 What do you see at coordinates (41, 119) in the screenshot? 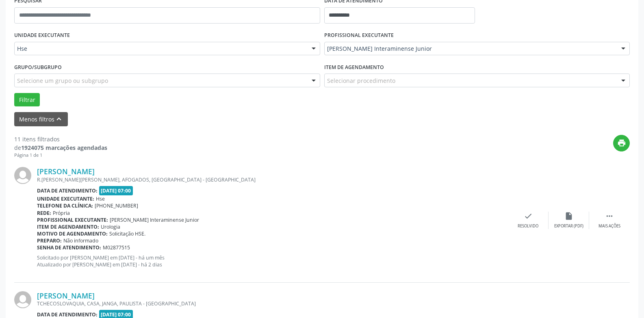
I see `button: Menos filtroskeyboard_arrow_up` at bounding box center [41, 119].